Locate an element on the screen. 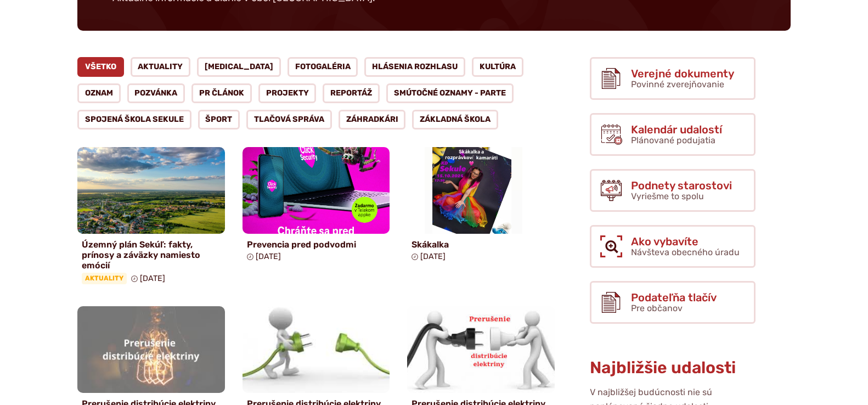  span: Kalendár udalostí is located at coordinates (677, 130).